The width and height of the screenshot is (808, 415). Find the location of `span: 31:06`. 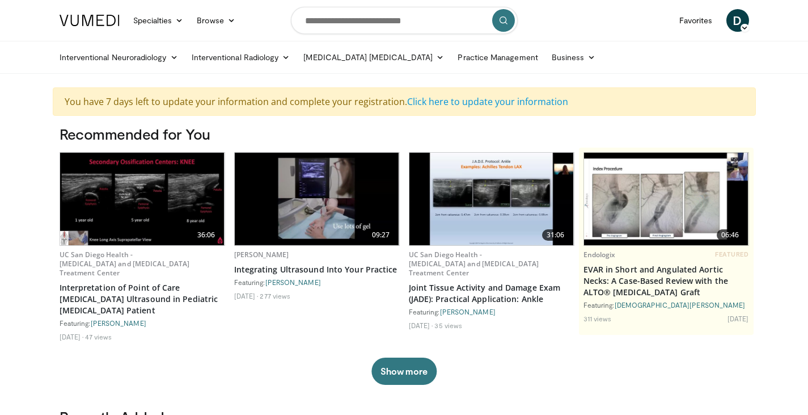

span: 31:06 is located at coordinates (556, 235).